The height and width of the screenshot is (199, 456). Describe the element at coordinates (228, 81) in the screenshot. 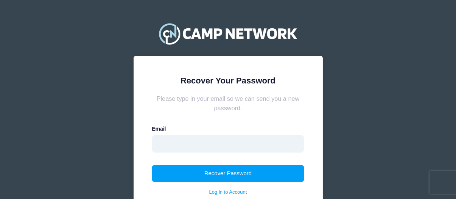

I see `div: Recover Your Password` at that location.